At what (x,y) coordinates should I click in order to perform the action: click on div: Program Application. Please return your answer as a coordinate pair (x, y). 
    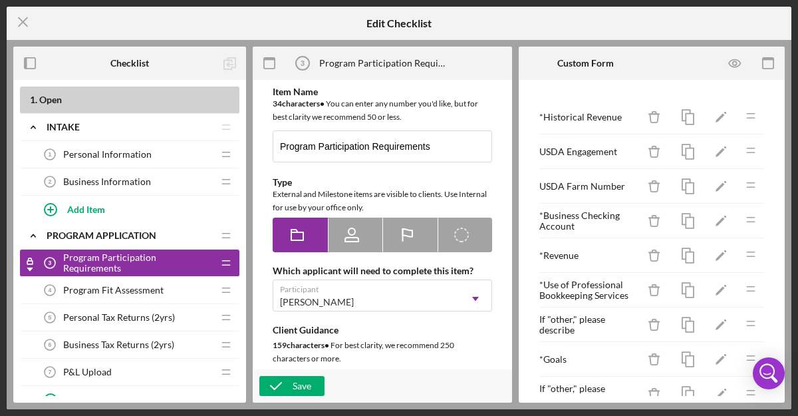
    Looking at the image, I should click on (130, 236).